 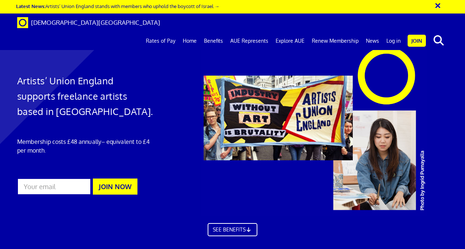 I want to click on a: Join, so click(x=416, y=41).